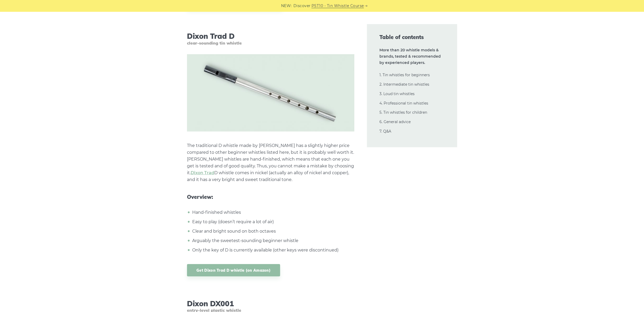 This screenshot has width=644, height=312. Describe the element at coordinates (395, 122) in the screenshot. I see `a: 6. General advice` at that location.